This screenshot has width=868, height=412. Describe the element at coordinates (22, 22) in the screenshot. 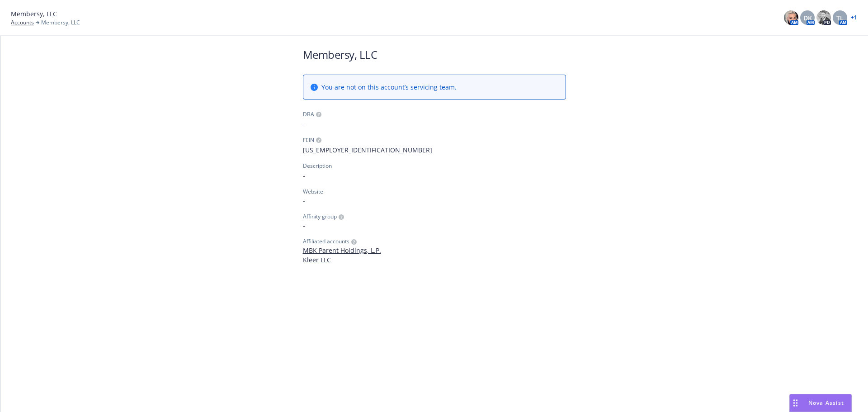

I see `a: Accounts` at that location.